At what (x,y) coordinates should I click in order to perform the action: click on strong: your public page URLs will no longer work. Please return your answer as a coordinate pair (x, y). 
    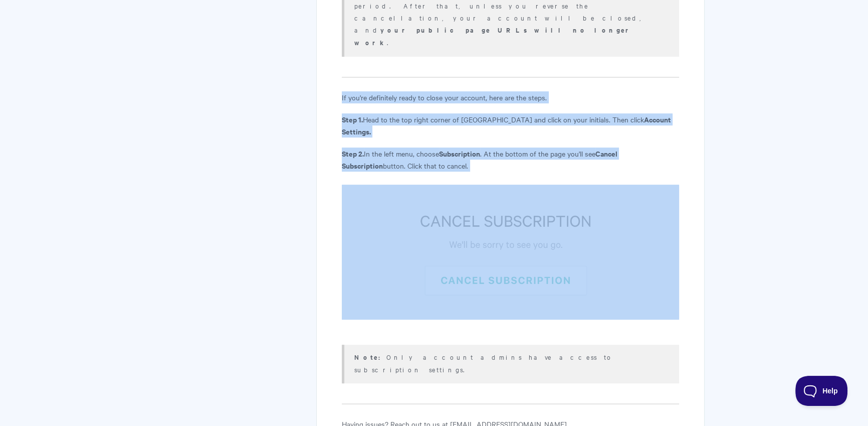
    Looking at the image, I should click on (494, 36).